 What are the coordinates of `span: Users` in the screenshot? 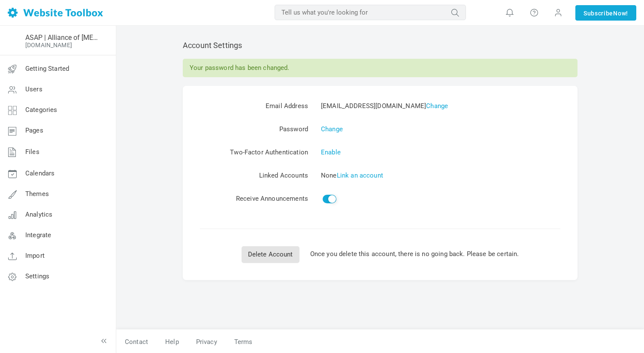 It's located at (34, 89).